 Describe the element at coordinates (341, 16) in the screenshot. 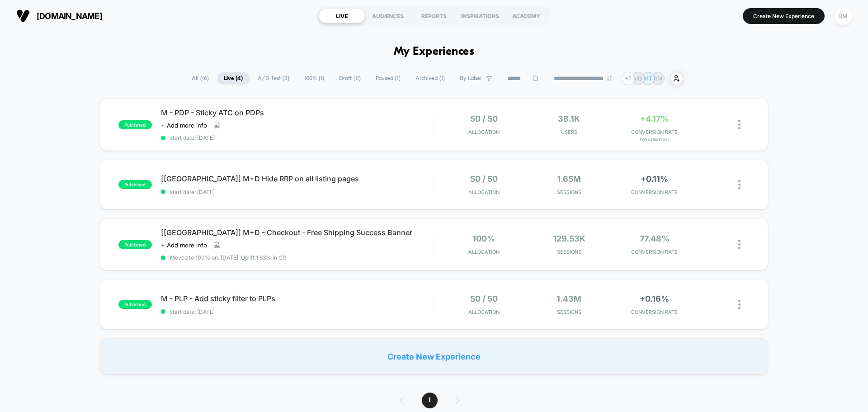

I see `div: LIVE` at that location.